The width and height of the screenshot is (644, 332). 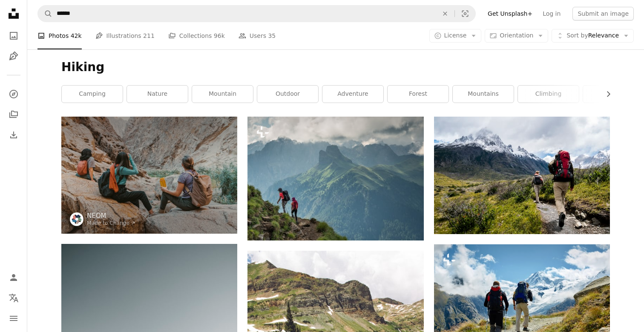 I want to click on img: a group of people sitting on top of a rock, so click(x=149, y=175).